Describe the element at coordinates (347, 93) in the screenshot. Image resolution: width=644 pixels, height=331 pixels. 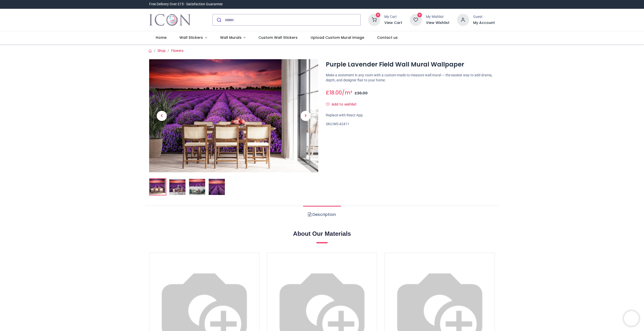
I see `span: /m²` at that location.